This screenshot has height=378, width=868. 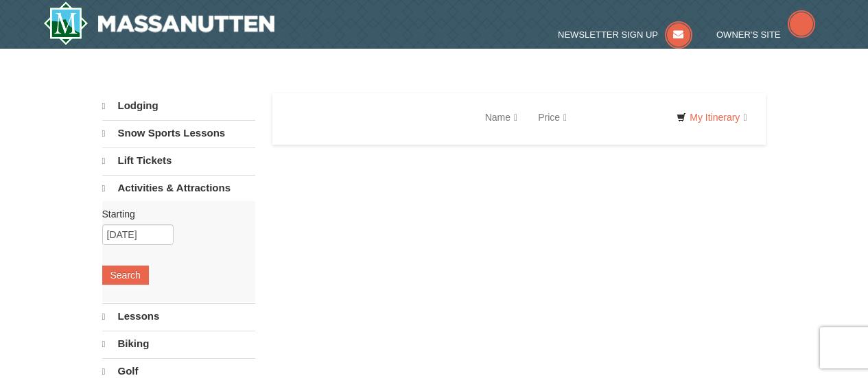 I want to click on a: Snow Sports Lessons, so click(x=179, y=133).